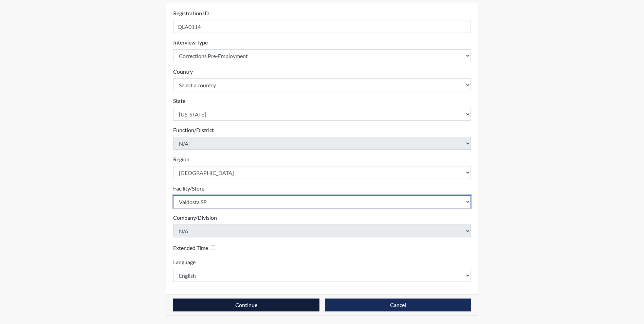  I want to click on label: Extended Time, so click(190, 248).